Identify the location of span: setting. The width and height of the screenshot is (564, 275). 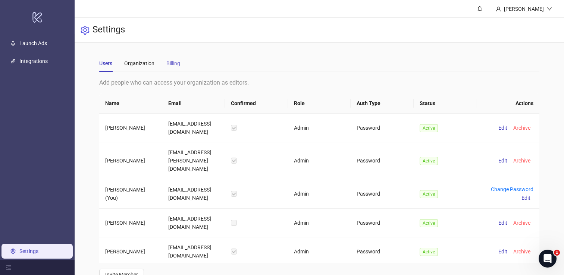
(85, 30).